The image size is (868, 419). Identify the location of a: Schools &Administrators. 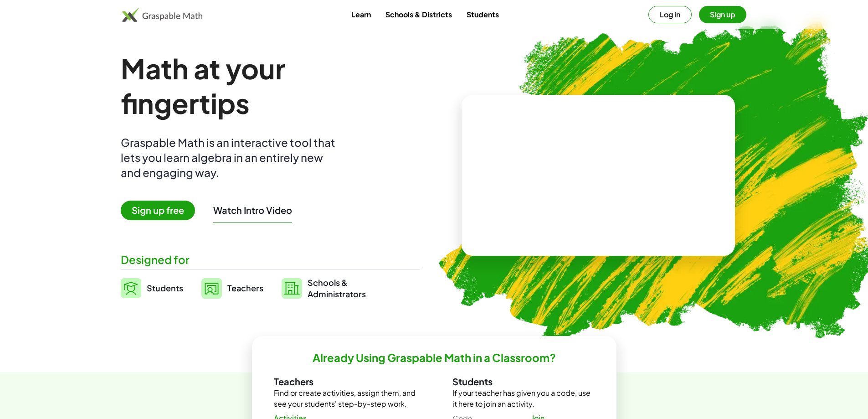
(323, 288).